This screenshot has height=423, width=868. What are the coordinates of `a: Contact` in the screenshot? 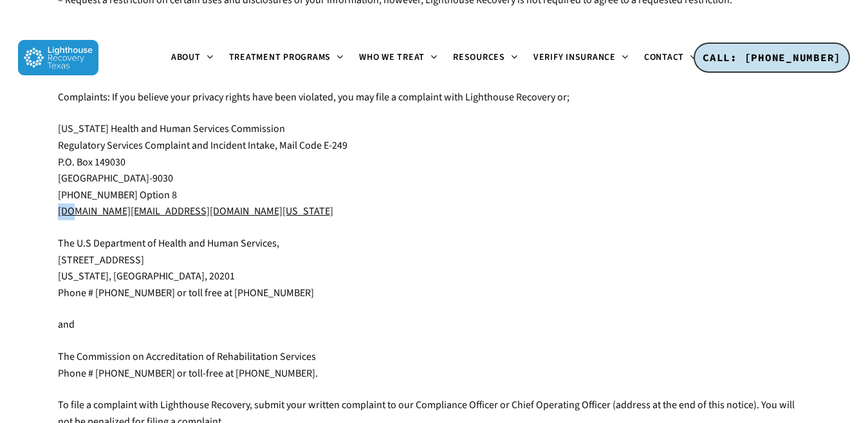 It's located at (670, 58).